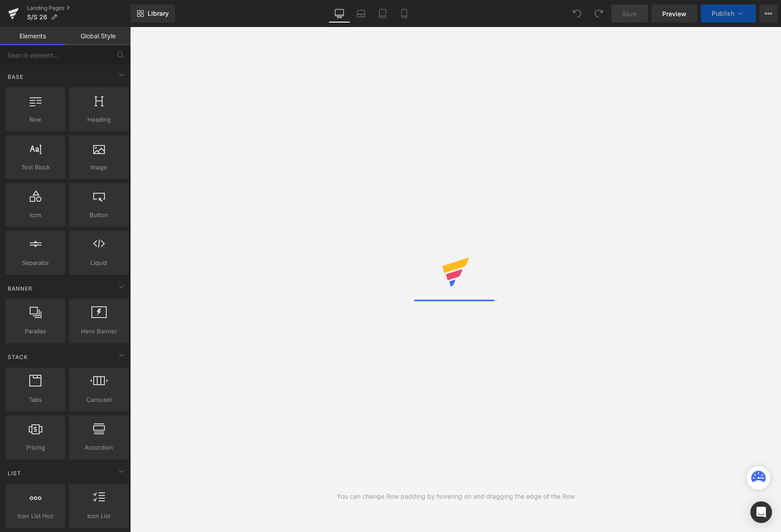  Describe the element at coordinates (361, 13) in the screenshot. I see `a: Laptop` at that location.